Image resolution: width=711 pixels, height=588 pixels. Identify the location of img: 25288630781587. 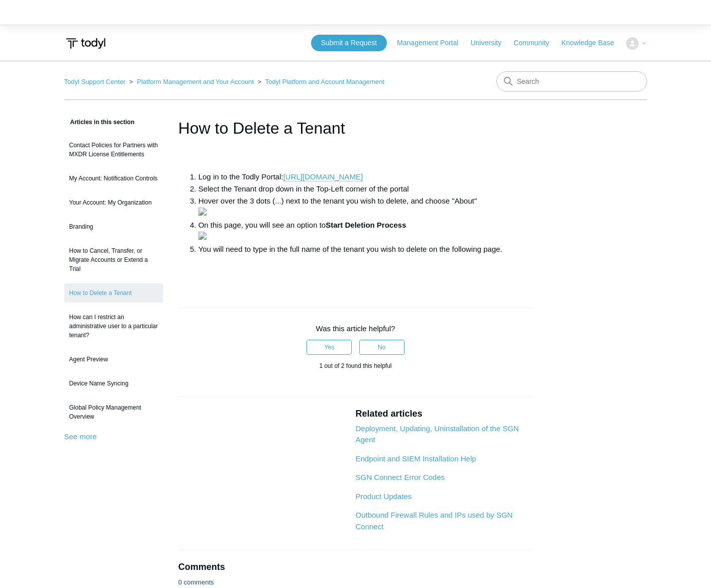
(203, 212).